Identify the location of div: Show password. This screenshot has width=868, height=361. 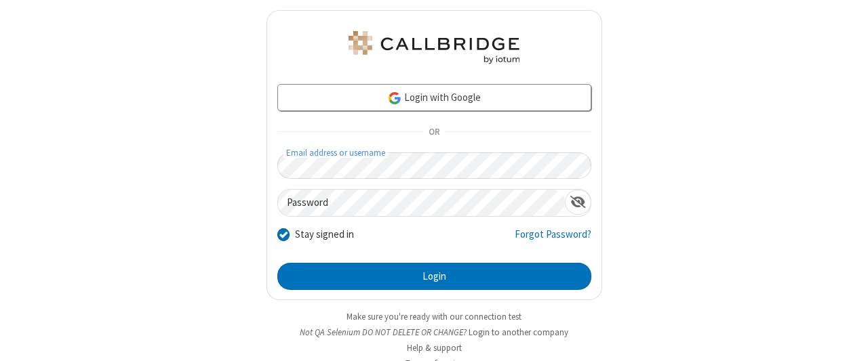
(578, 202).